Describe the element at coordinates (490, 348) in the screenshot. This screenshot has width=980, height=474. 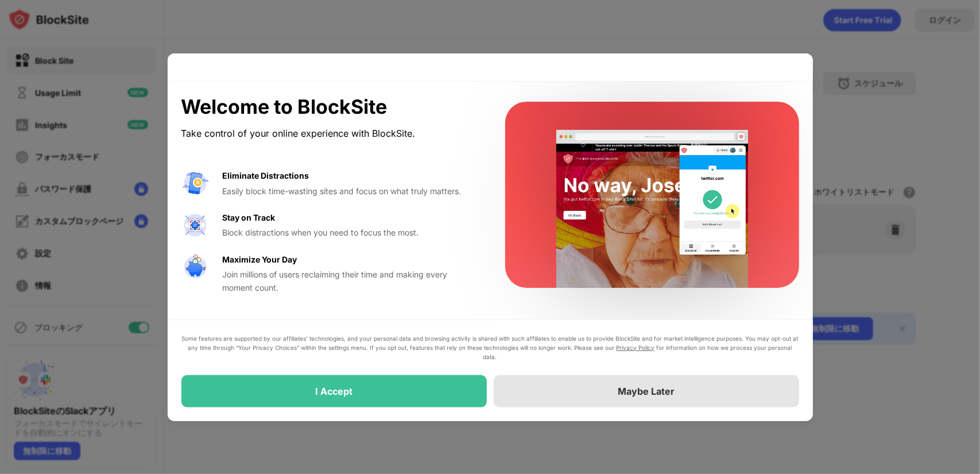
I see `div: Some features are supported by our affiliates’ technologies, and your personal data and browsing ...` at that location.